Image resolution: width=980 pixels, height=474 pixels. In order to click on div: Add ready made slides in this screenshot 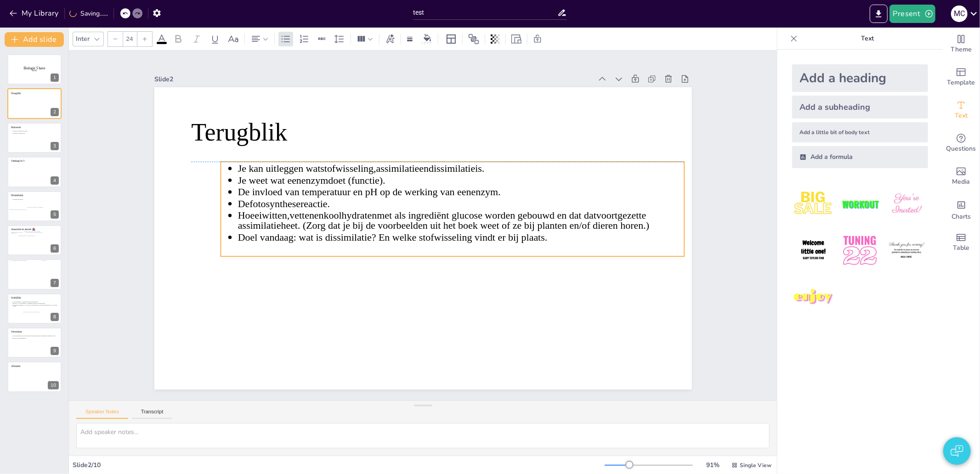, I will do `click(961, 77)`.